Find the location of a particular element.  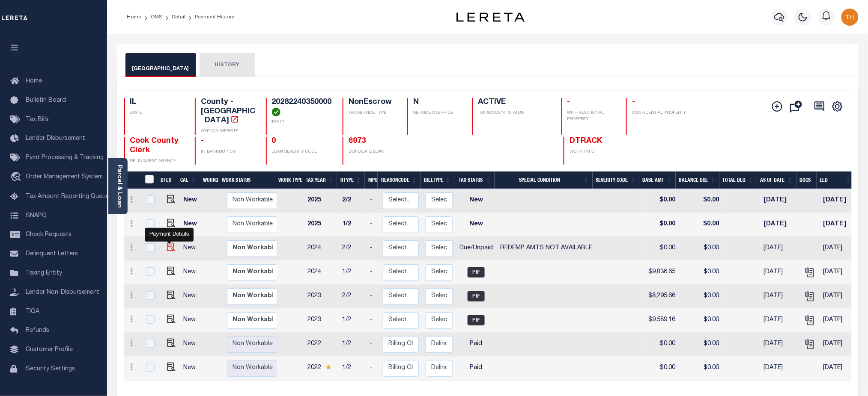

th: ELD: activate to sort column ascending is located at coordinates (835, 180).